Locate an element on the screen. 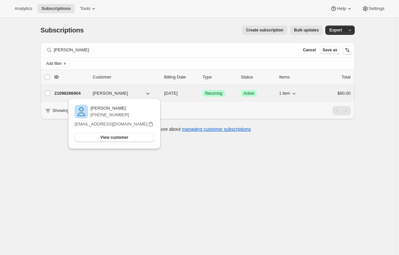  button: Tools is located at coordinates (88, 9).